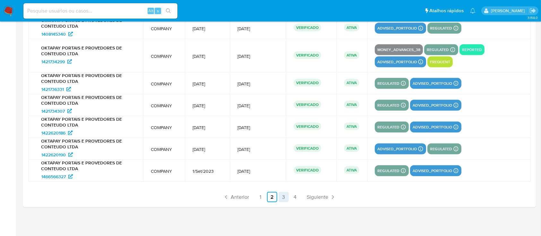 Image resolution: width=541 pixels, height=236 pixels. I want to click on a: Notificações, so click(473, 11).